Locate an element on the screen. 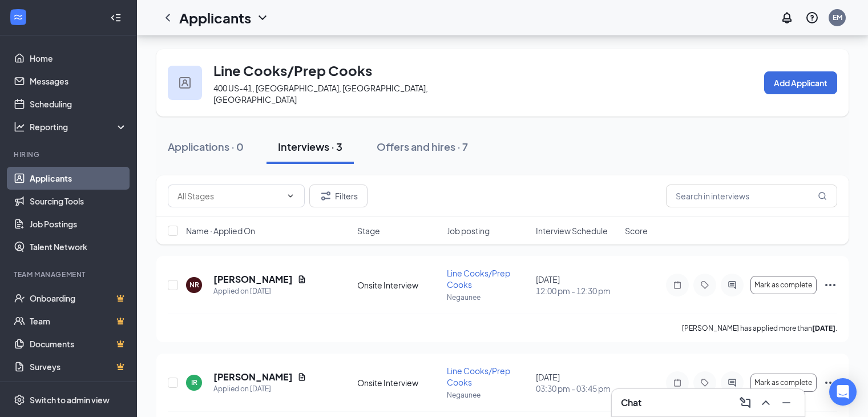 Image resolution: width=868 pixels, height=417 pixels. div: Reporting is located at coordinates (79, 127).